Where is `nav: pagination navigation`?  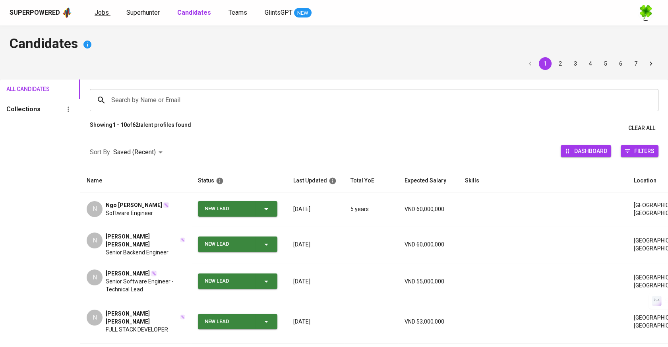 nav: pagination navigation is located at coordinates (591, 64).